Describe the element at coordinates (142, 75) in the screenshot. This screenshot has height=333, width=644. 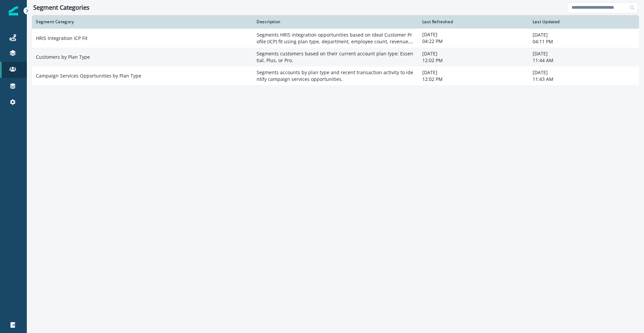
I see `td: Campaign Services Opportunities by Plan Type` at that location.